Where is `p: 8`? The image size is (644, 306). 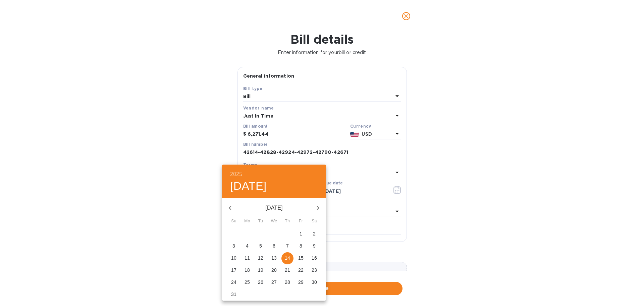 p: 8 is located at coordinates (301, 246).